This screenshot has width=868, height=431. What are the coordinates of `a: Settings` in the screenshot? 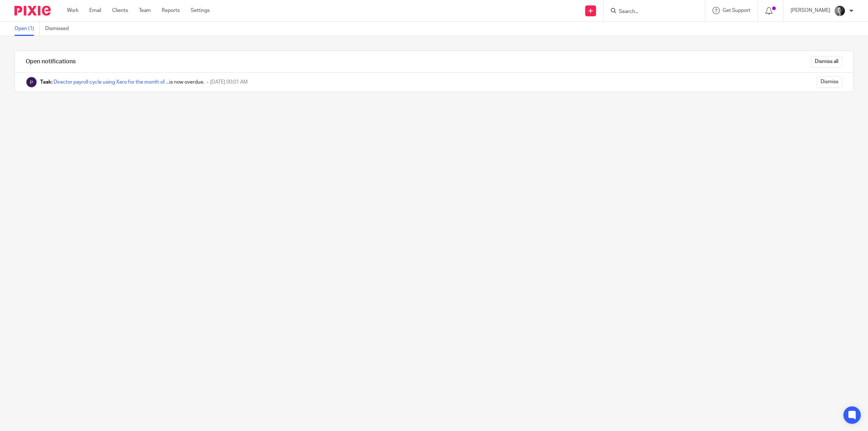 It's located at (200, 10).